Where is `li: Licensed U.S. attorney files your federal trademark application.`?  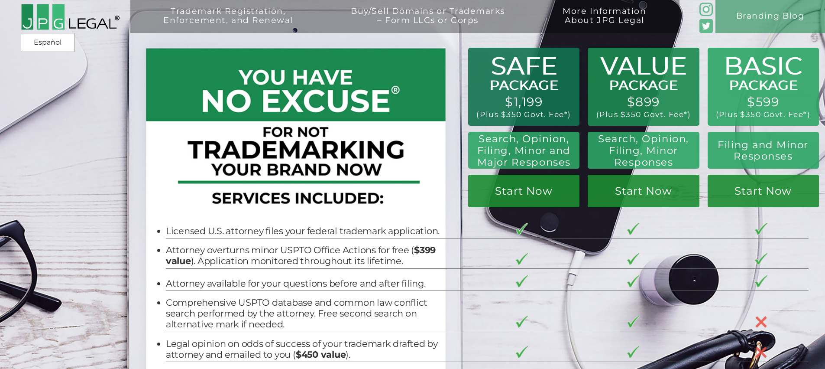
li: Licensed U.S. attorney files your federal trademark application. is located at coordinates (305, 231).